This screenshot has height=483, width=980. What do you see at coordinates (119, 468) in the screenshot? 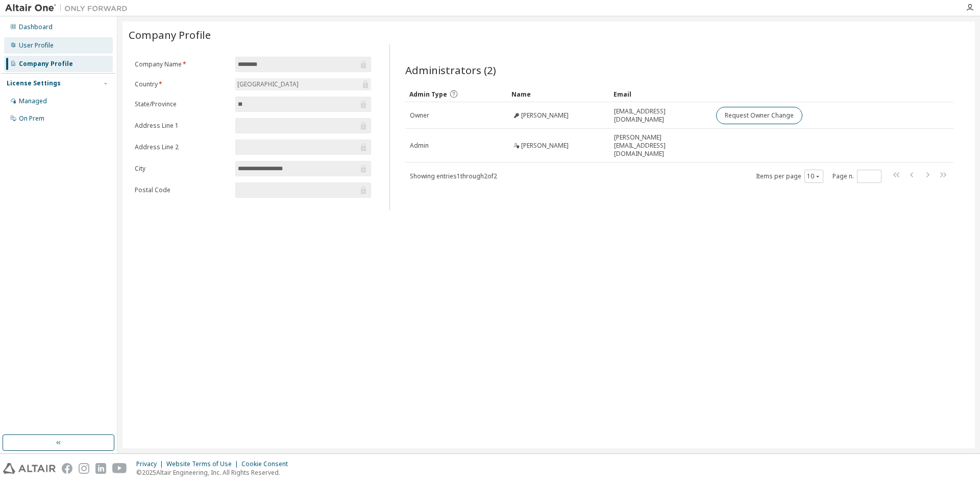
I see `img: youtube.svg` at bounding box center [119, 468].